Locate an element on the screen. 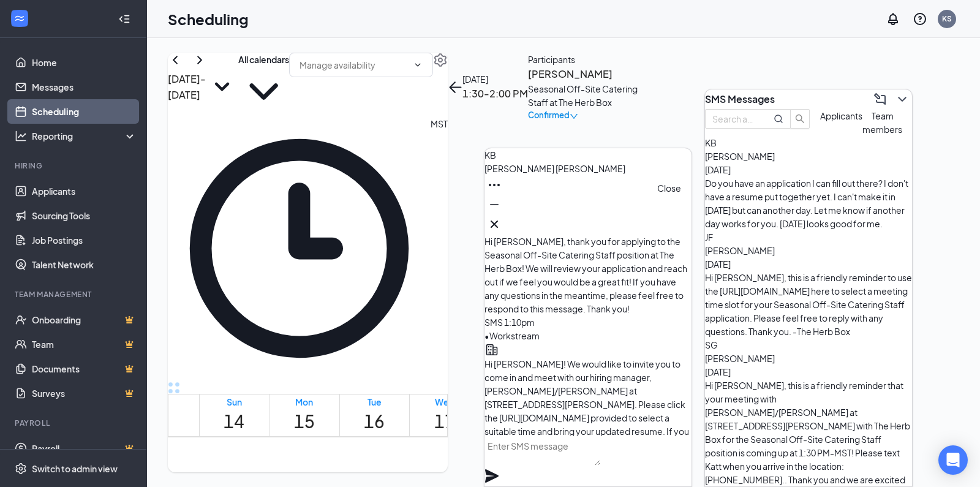 The width and height of the screenshot is (980, 487). svg: Collapse is located at coordinates (125, 19).